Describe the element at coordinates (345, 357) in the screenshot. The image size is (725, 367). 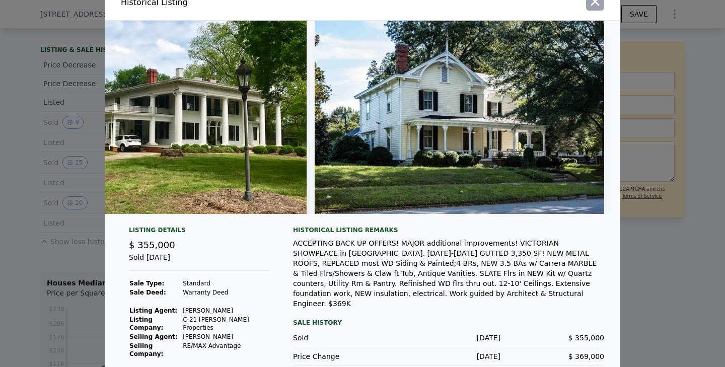
I see `div: Price Change` at that location.